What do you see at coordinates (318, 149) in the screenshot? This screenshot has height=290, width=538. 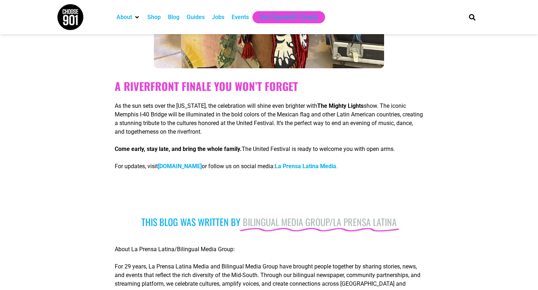 I see `span: The United Festival is ready to welcome you with open arms.` at bounding box center [318, 149].